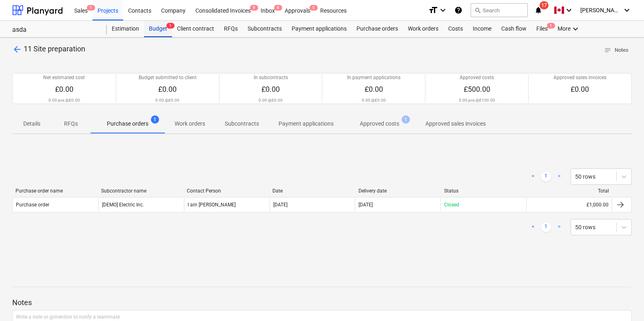 This screenshot has width=644, height=321. I want to click on div: Client contract, so click(195, 29).